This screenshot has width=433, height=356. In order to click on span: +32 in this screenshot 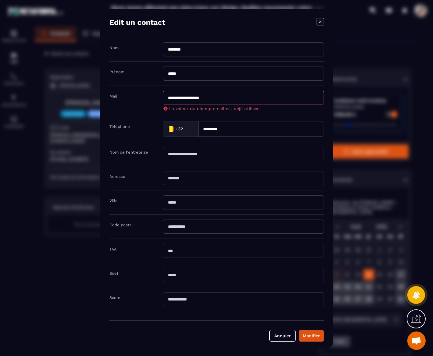, I will do `click(179, 129)`.